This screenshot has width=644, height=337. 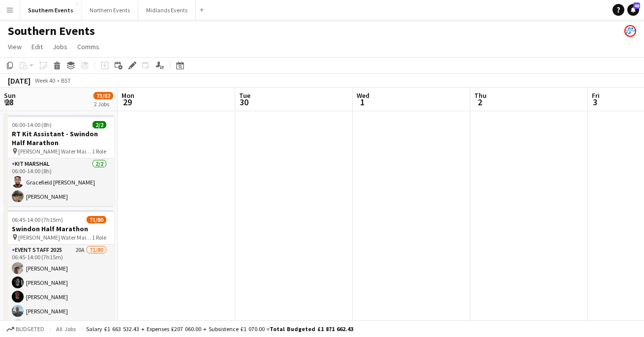 What do you see at coordinates (60, 46) in the screenshot?
I see `a: Jobs` at bounding box center [60, 46].